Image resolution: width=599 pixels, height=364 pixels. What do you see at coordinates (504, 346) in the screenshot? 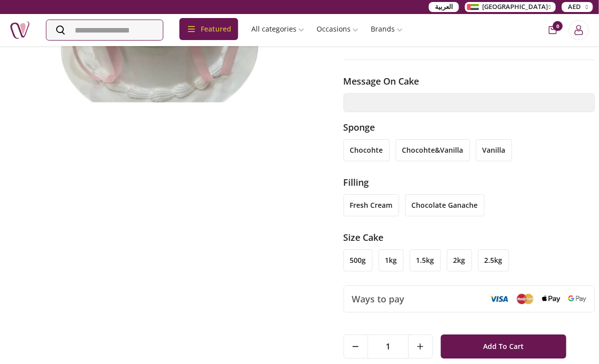
I see `button: Add To Cart` at bounding box center [504, 346].